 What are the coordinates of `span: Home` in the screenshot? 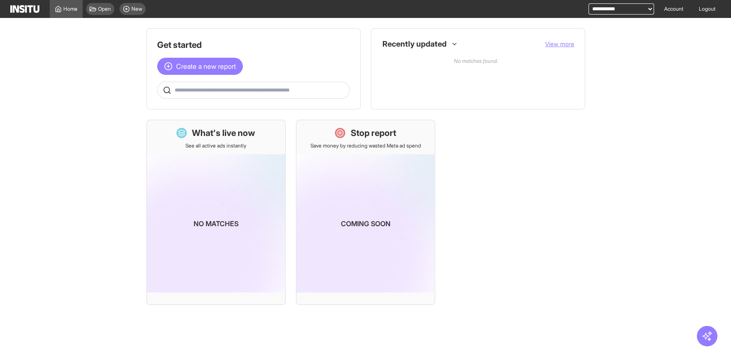 It's located at (70, 9).